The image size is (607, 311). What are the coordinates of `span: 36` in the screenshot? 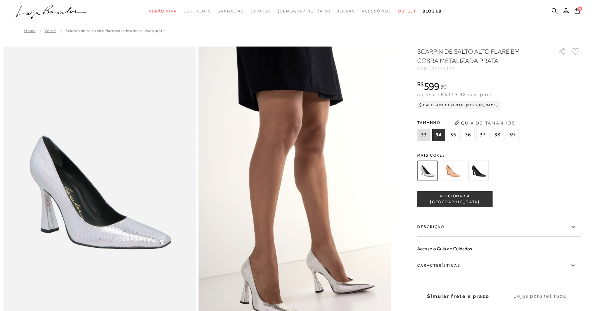 It's located at (468, 135).